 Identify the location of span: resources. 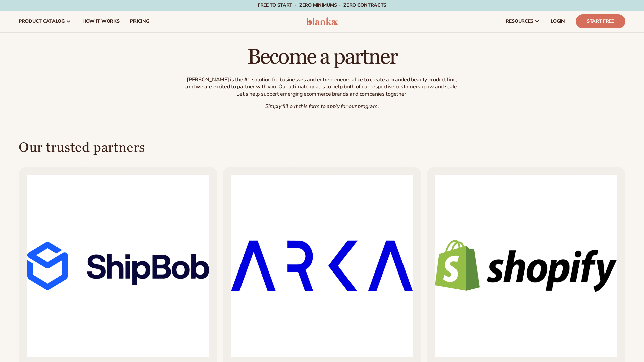
(520, 21).